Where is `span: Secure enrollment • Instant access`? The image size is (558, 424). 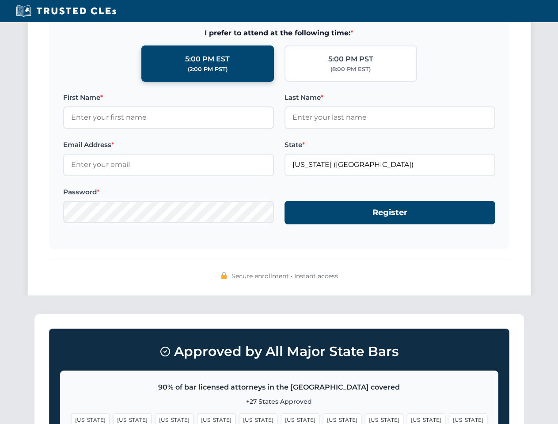
span: Secure enrollment • Instant access is located at coordinates (285, 276).